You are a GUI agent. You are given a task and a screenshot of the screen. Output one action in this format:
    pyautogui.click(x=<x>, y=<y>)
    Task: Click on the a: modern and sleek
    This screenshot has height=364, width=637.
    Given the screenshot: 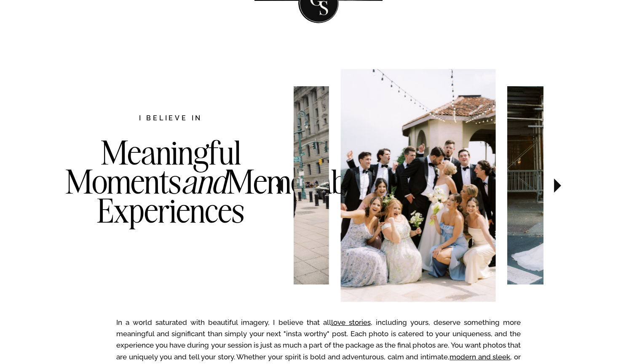 What is the action you would take?
    pyautogui.click(x=479, y=357)
    